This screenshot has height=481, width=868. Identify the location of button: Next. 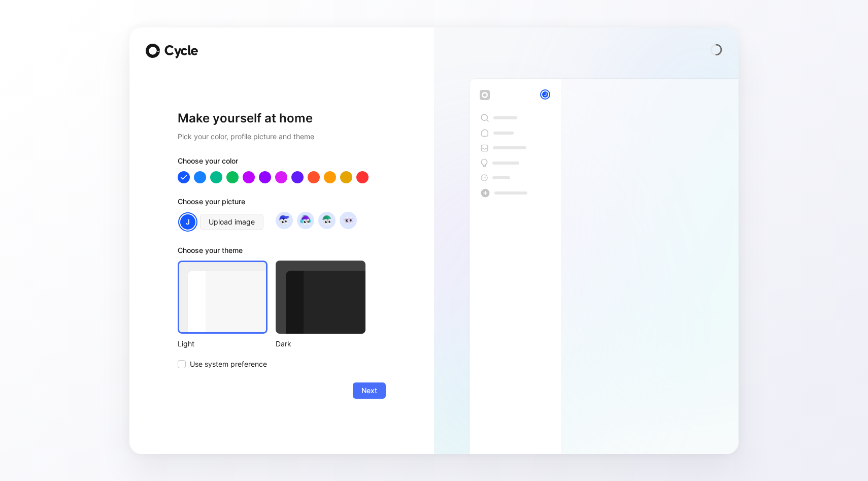
(369, 390).